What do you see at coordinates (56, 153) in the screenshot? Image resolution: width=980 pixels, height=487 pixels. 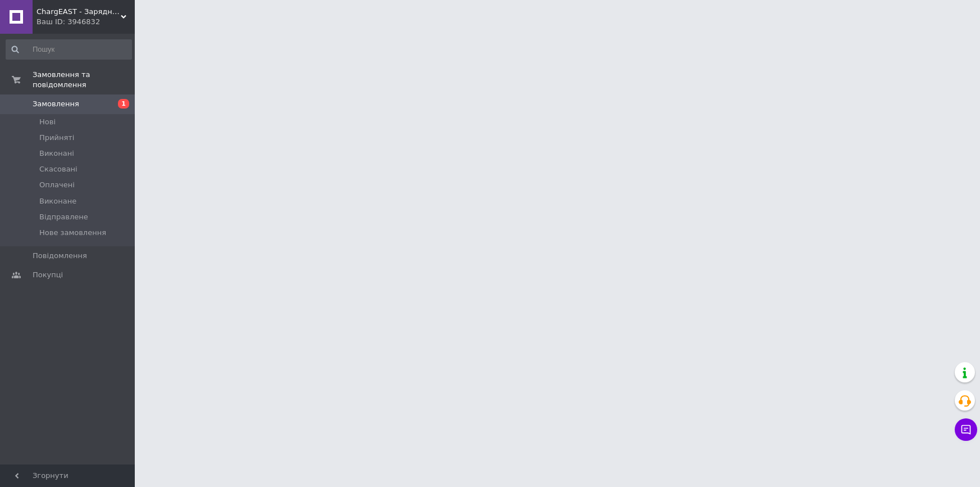 I see `span: Виконані` at bounding box center [56, 153].